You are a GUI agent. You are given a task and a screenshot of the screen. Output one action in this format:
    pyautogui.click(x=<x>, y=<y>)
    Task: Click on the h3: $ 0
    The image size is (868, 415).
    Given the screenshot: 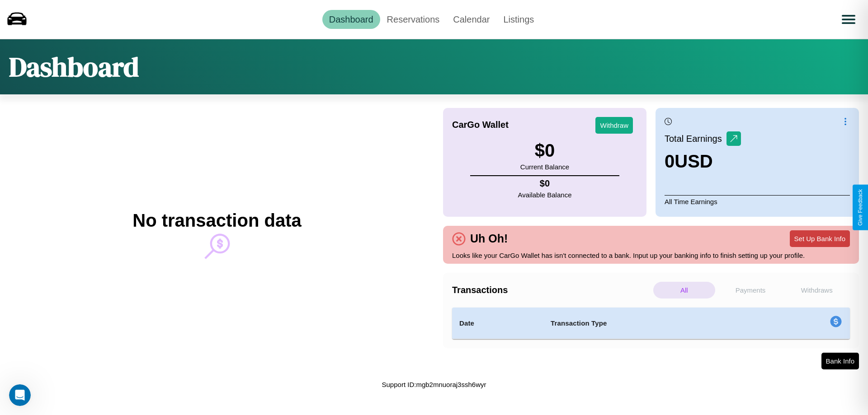 What is the action you would take?
    pyautogui.click(x=544, y=150)
    